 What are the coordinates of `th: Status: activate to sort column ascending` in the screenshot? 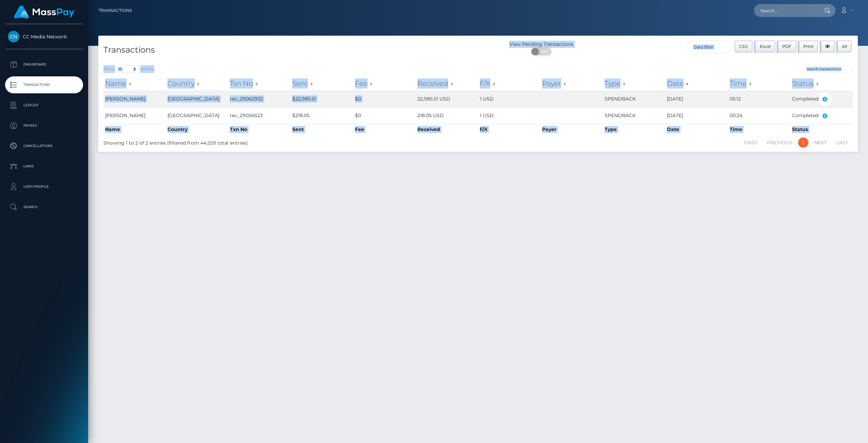 It's located at (821, 83).